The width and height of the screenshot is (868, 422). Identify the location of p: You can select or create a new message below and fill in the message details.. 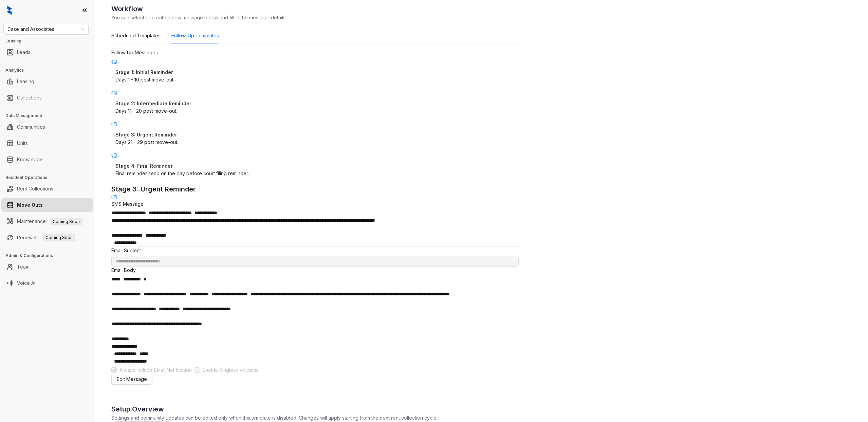
(315, 17).